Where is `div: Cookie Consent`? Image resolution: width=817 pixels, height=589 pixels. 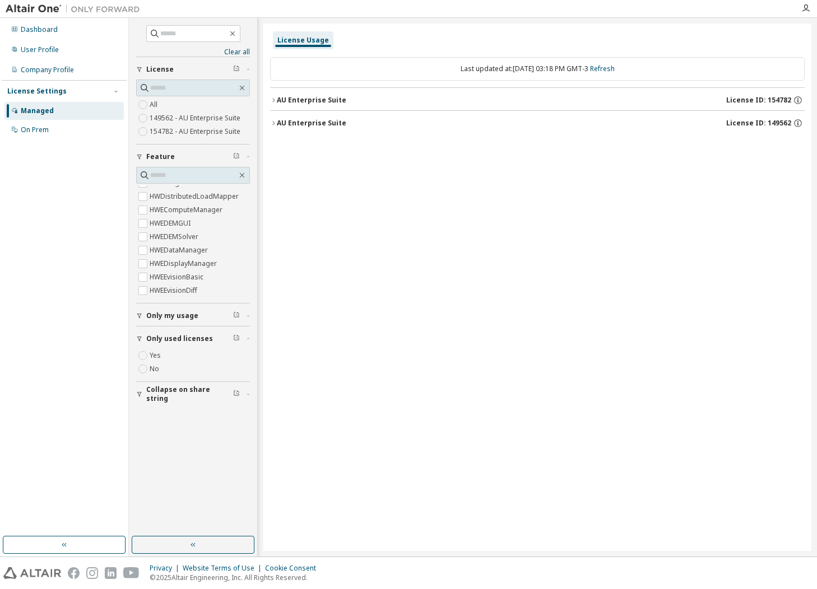
div: Cookie Consent is located at coordinates (294, 569).